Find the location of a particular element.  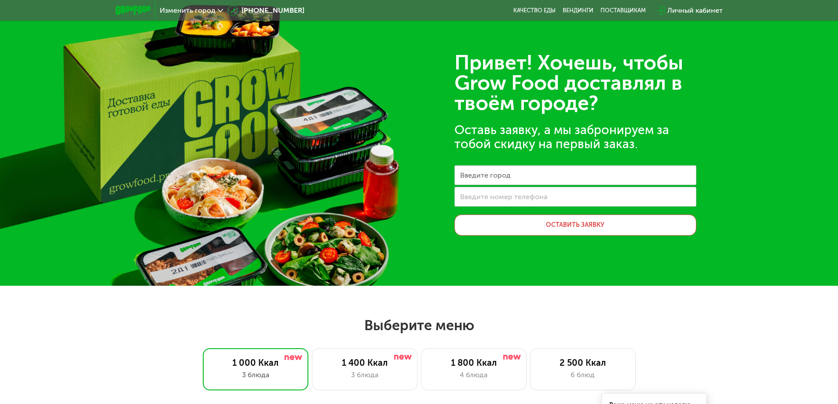

div: Оставь заявку, а мы забронируем за тобой скидку на первый заказ. is located at coordinates (576, 137).